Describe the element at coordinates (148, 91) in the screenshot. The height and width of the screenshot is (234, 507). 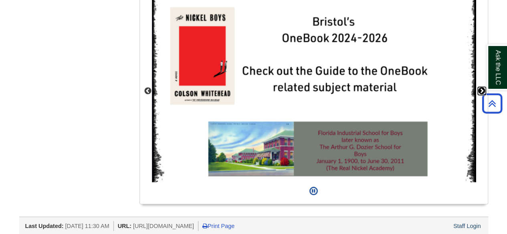
I see `button: Previous` at that location.